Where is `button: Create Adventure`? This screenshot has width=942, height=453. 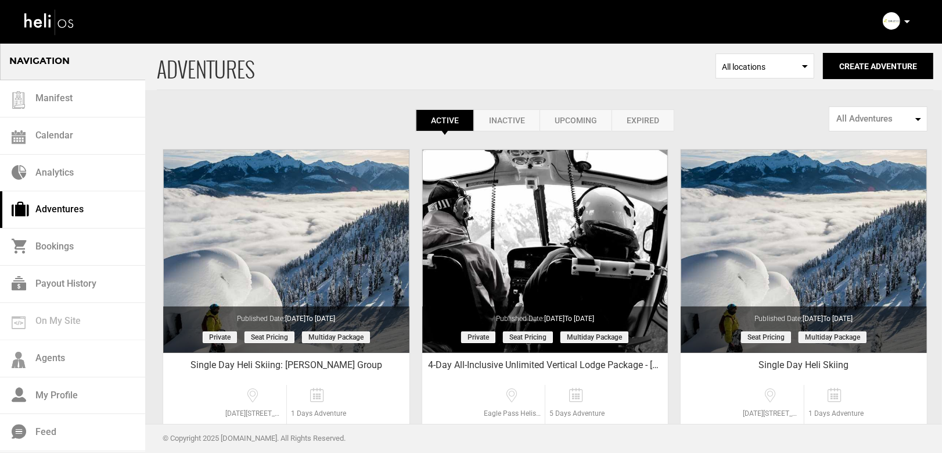 button: Create Adventure is located at coordinates (878, 66).